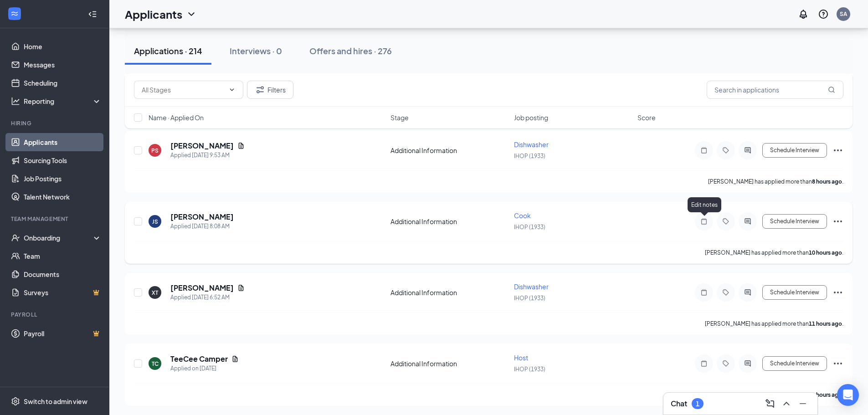 The image size is (868, 415). I want to click on div: SA, so click(843, 14).